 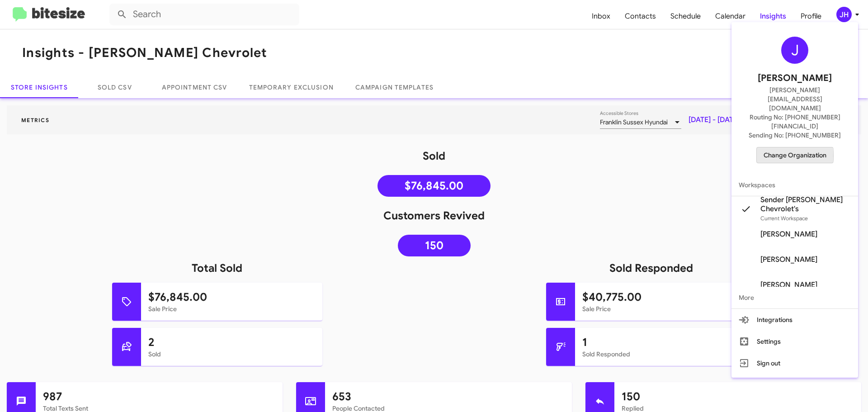 I want to click on div: J, so click(x=795, y=50).